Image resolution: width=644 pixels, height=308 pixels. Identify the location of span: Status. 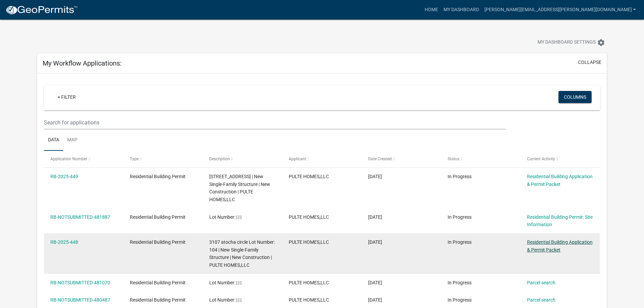
(453, 159).